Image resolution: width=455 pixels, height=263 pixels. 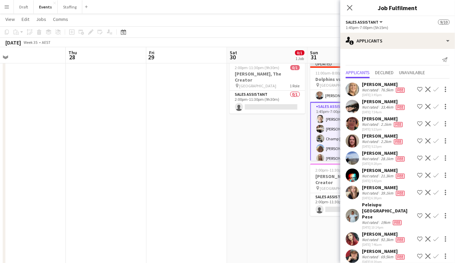 What do you see at coordinates (10, 19) in the screenshot?
I see `a: View` at bounding box center [10, 19].